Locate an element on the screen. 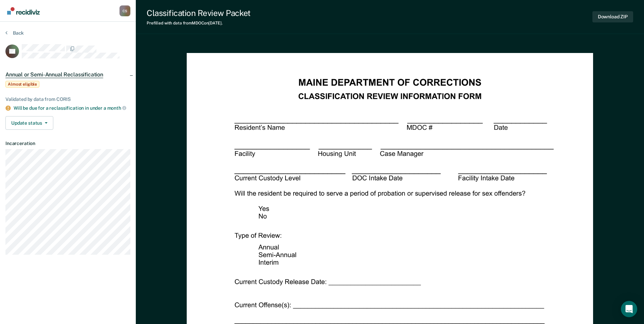 This screenshot has height=324, width=644. button: Update status is located at coordinates (29, 123).